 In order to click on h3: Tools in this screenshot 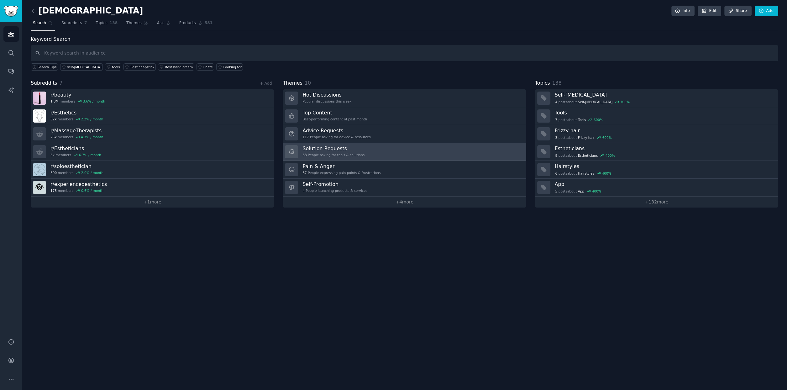, I will do `click(664, 112)`.